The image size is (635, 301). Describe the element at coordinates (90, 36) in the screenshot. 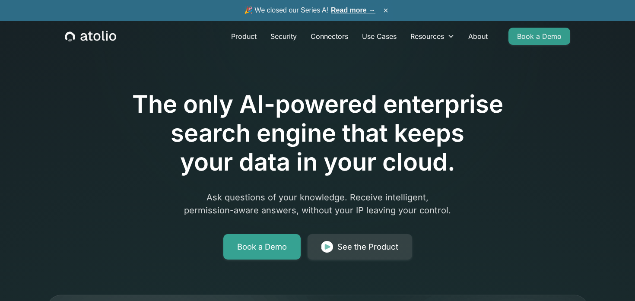

I see `a: home` at that location.